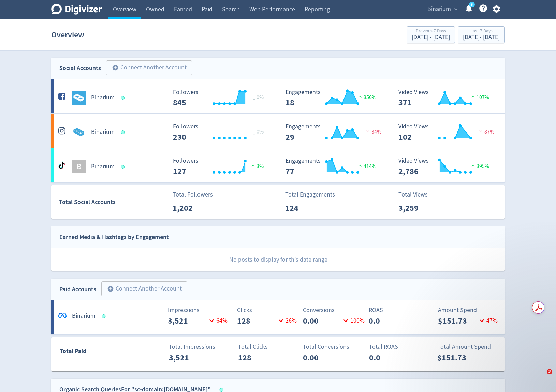 This screenshot has height=392, width=556. What do you see at coordinates (200, 346) in the screenshot?
I see `p: Total Impressions` at bounding box center [200, 346].